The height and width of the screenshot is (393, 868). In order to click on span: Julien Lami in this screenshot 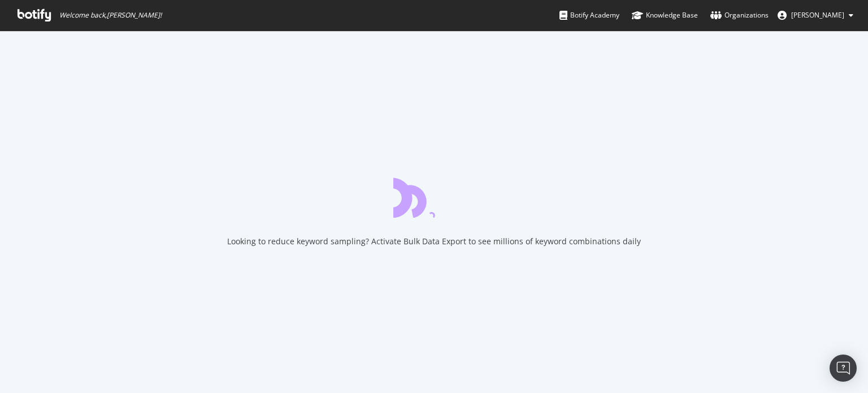, I will do `click(818, 14)`.